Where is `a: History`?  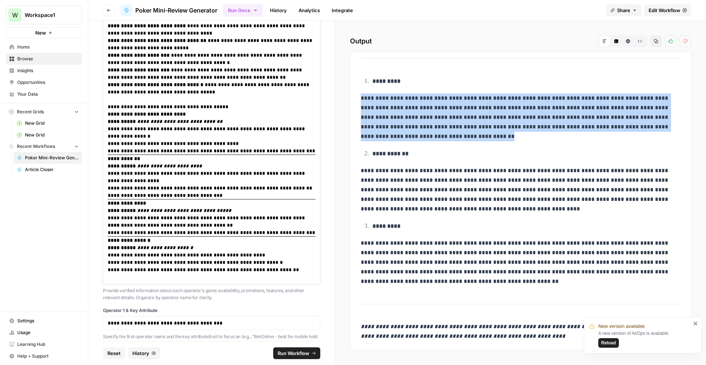
a: History is located at coordinates (278, 10).